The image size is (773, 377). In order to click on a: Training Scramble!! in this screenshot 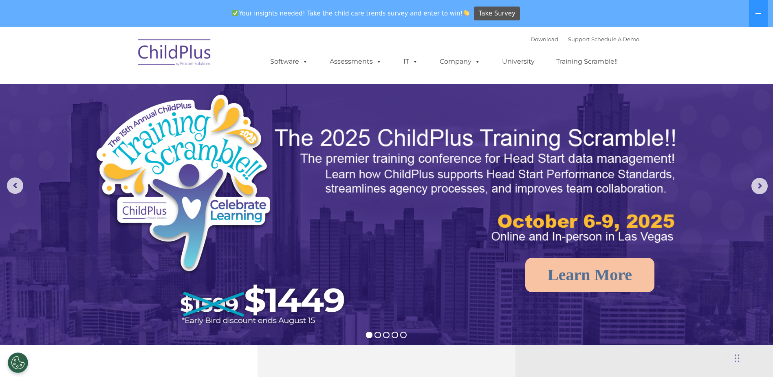, I will do `click(587, 62)`.